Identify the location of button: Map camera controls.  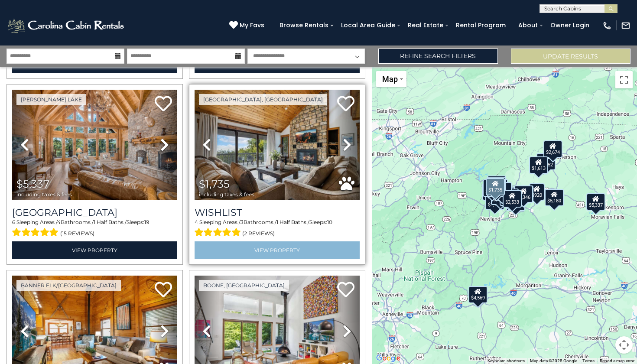
(624, 345).